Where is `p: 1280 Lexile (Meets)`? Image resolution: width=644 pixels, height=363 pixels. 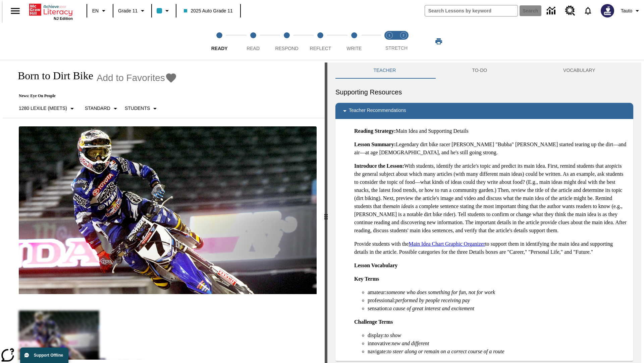 p: 1280 Lexile (Meets) is located at coordinates (43, 108).